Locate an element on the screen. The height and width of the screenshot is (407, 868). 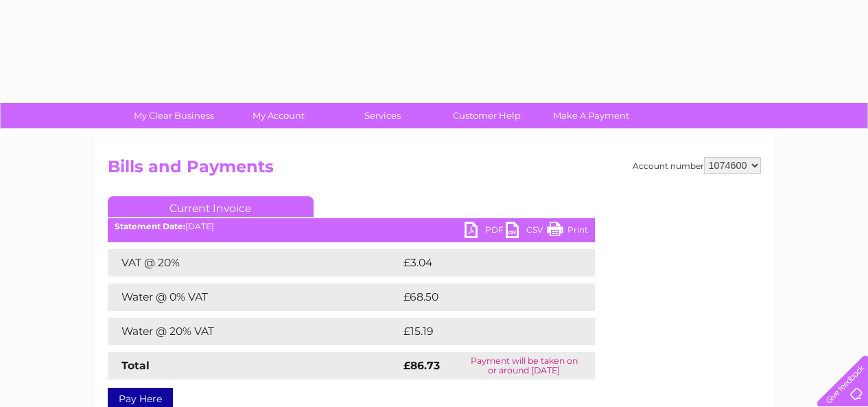
a: My Clear Business is located at coordinates (173, 115).